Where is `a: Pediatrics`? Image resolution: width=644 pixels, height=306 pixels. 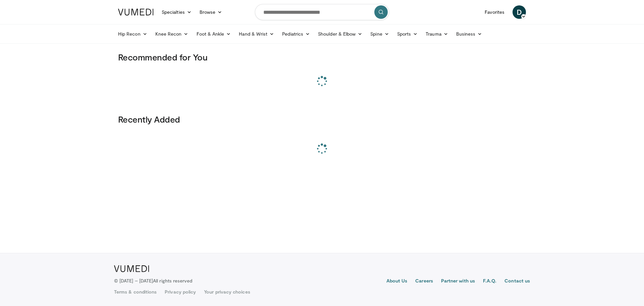 a: Pediatrics is located at coordinates (296, 34).